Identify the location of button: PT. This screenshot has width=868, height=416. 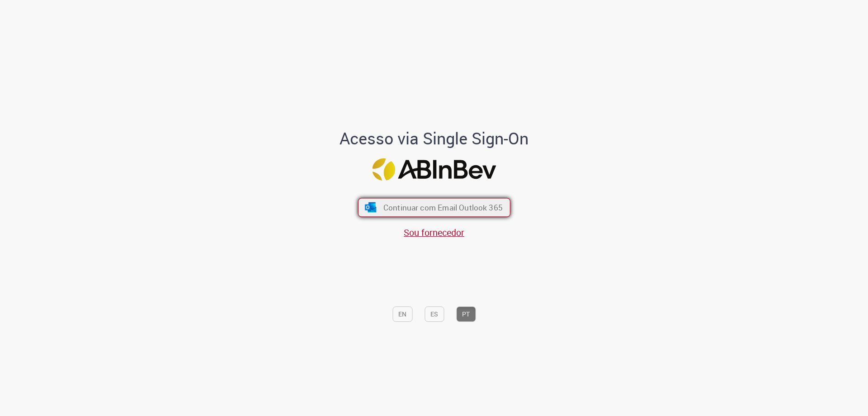
(466, 314).